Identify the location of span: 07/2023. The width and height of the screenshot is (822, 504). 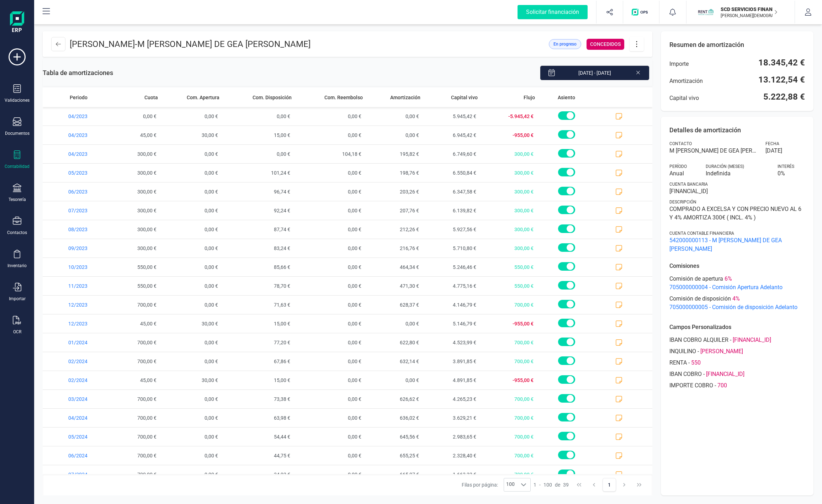
(73, 211).